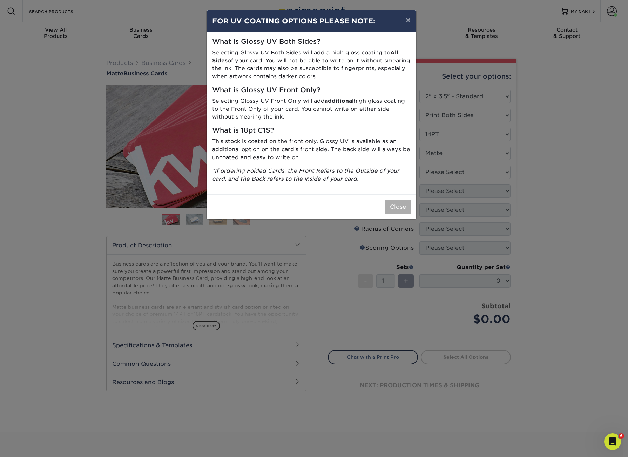 The image size is (628, 457). I want to click on h5: What is 18pt C1S?, so click(311, 130).